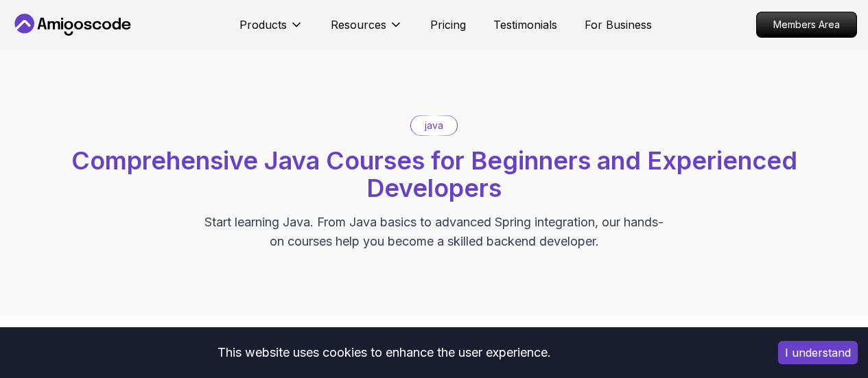 This screenshot has height=378, width=868. Describe the element at coordinates (384, 353) in the screenshot. I see `div: This website uses cookies to enhance the user experience.` at that location.